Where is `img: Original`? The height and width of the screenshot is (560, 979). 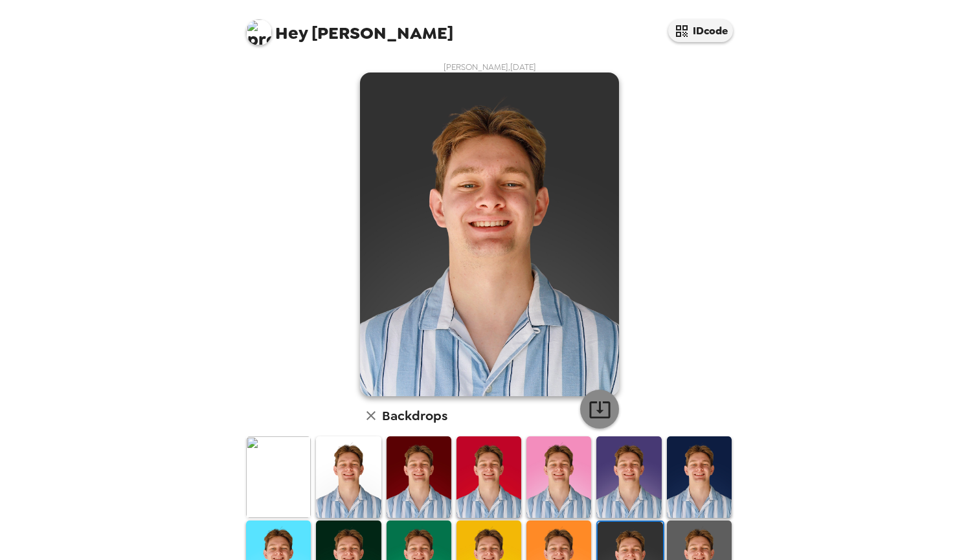 img: Original is located at coordinates (278, 476).